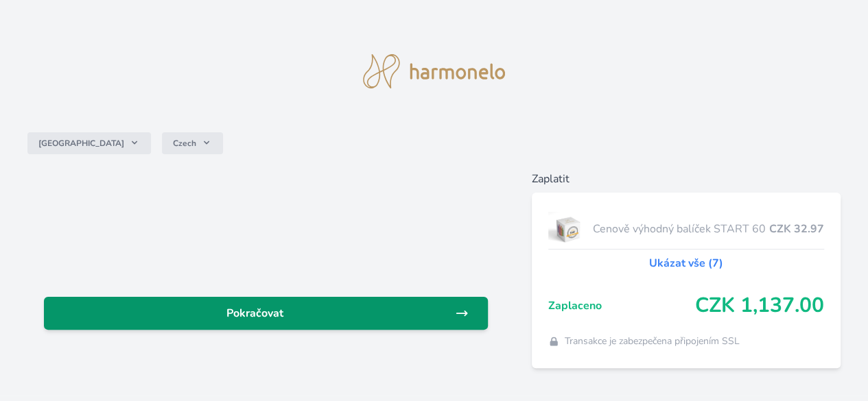 The image size is (868, 401). What do you see at coordinates (255, 313) in the screenshot?
I see `span: Pokračovat` at bounding box center [255, 313].